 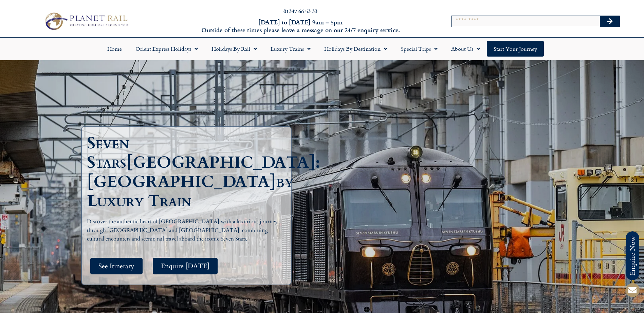 I want to click on a: Holidays by Rail, so click(x=234, y=49).